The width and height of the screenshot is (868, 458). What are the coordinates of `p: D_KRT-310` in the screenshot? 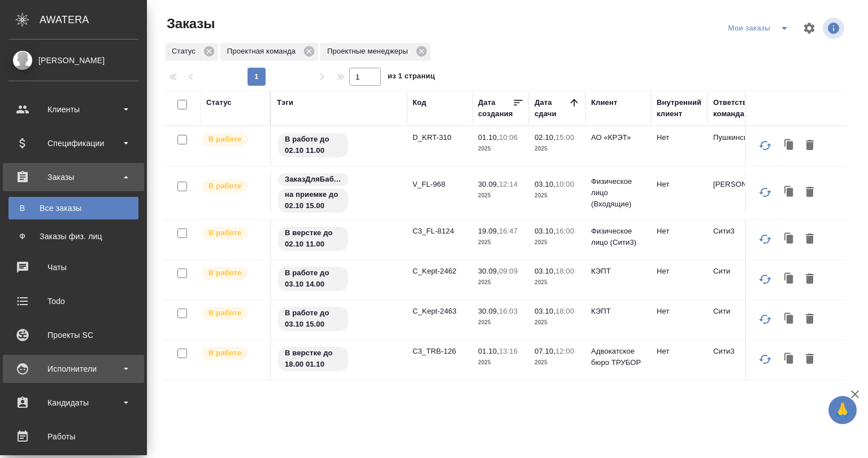 It's located at (440, 138).